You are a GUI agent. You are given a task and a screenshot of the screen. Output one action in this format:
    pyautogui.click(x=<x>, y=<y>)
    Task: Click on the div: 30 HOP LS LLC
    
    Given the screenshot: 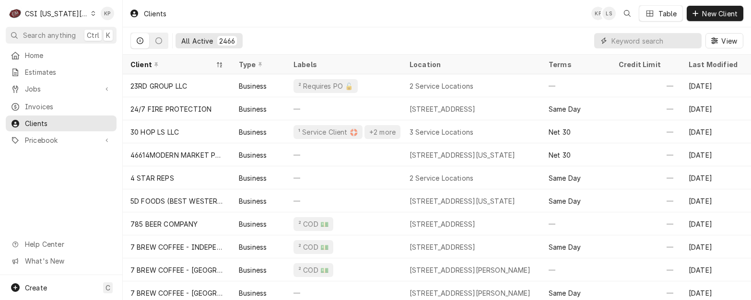 What is the action you would take?
    pyautogui.click(x=154, y=132)
    